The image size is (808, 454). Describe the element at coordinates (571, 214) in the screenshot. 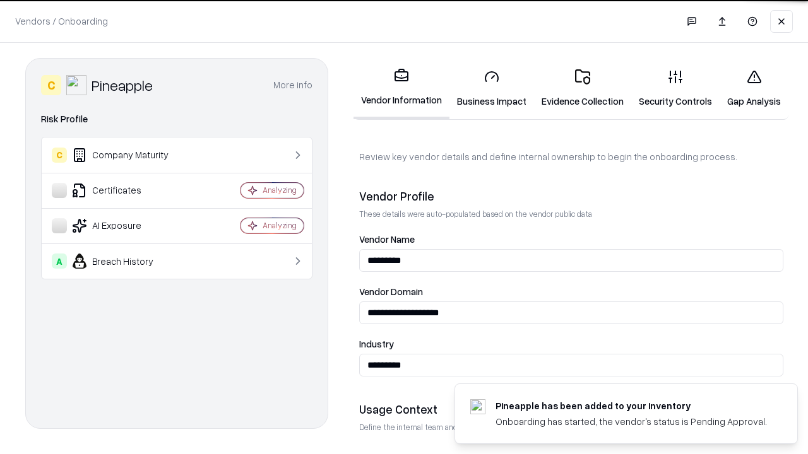

I see `p: These details were auto-populated based on the vendor public data` at that location.